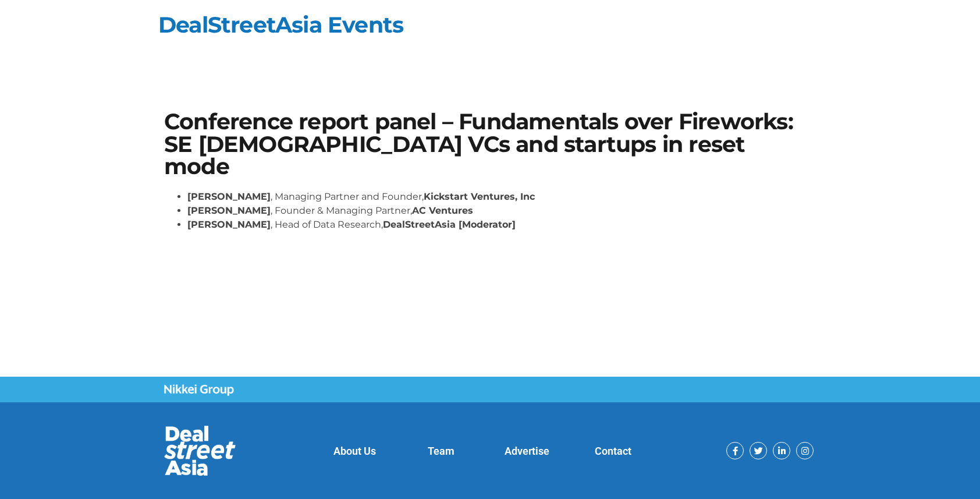 The height and width of the screenshot is (499, 980). Describe the element at coordinates (354, 451) in the screenshot. I see `a: About Us` at that location.